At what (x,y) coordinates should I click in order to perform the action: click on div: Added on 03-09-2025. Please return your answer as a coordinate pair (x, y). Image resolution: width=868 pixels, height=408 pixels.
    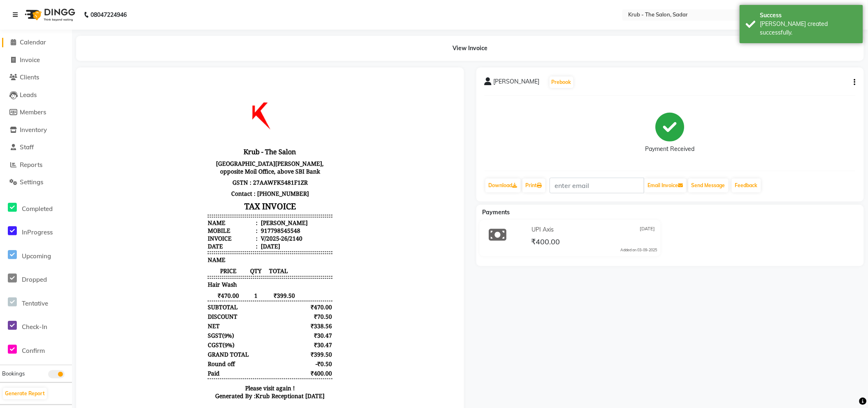
    Looking at the image, I should click on (639, 250).